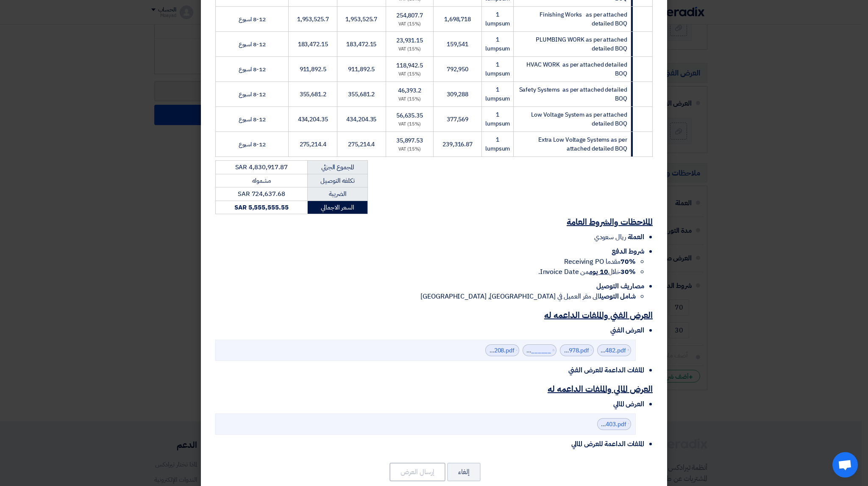 This screenshot has width=868, height=486. Describe the element at coordinates (261, 194) in the screenshot. I see `span: SAR 724,637.68` at that location.